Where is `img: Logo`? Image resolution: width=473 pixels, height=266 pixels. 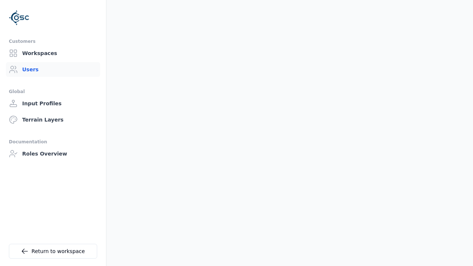 img: Logo is located at coordinates (19, 18).